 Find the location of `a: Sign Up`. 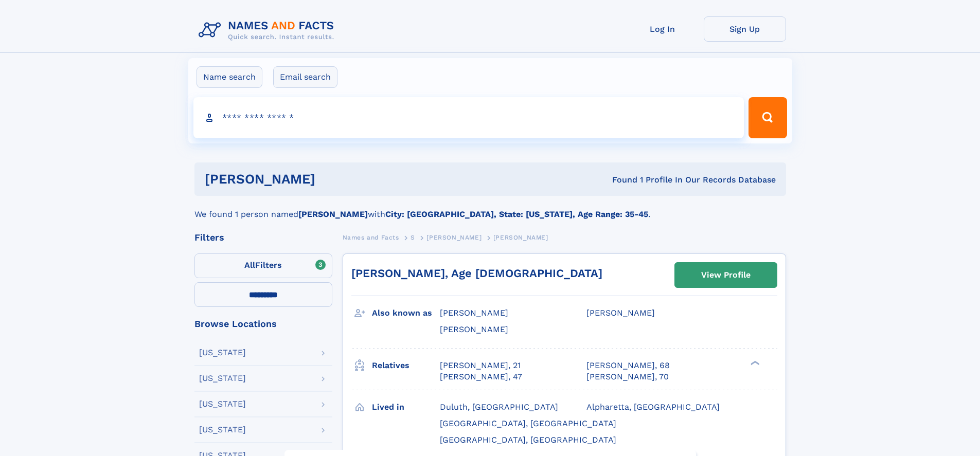

a: Sign Up is located at coordinates (745, 29).